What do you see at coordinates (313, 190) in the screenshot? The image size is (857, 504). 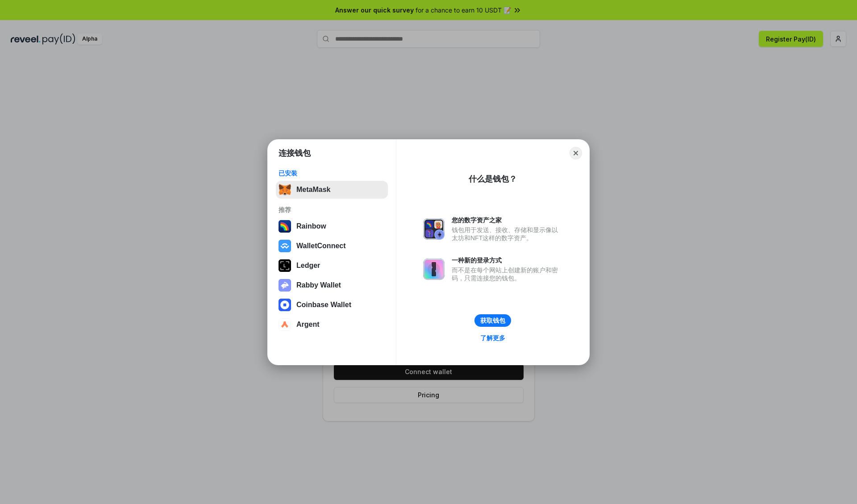 I see `div: MetaMask` at bounding box center [313, 190].